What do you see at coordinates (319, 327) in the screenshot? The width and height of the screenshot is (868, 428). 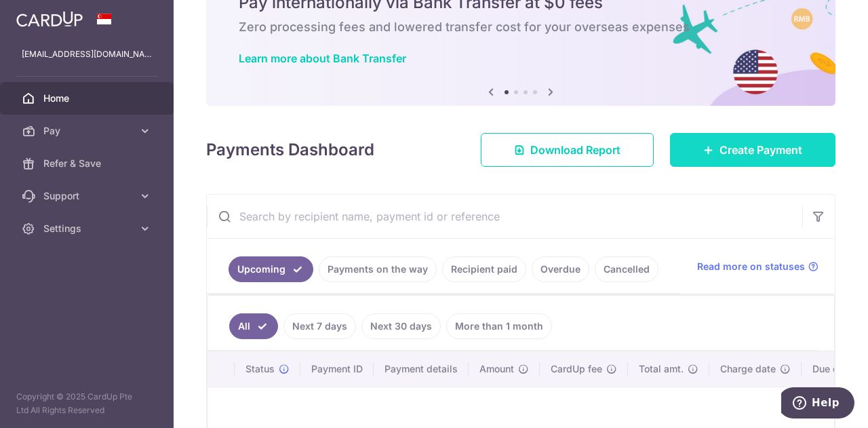 I see `a: Next 7 days` at bounding box center [319, 327].